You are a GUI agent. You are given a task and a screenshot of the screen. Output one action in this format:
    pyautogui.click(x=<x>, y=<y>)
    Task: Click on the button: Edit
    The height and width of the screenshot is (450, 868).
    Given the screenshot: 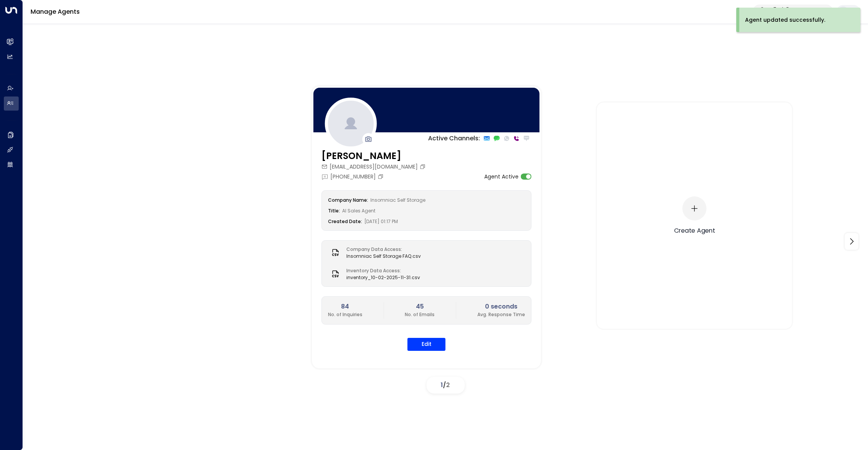 What is the action you would take?
    pyautogui.click(x=426, y=344)
    